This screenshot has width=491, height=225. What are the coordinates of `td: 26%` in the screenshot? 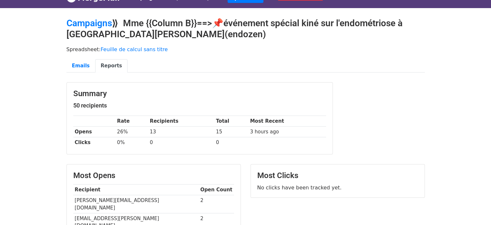 It's located at (132, 131).